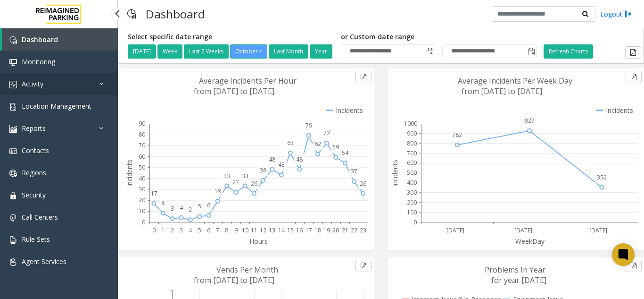 This screenshot has height=299, width=644. Describe the element at coordinates (38, 62) in the screenshot. I see `span: Monitoring` at that location.